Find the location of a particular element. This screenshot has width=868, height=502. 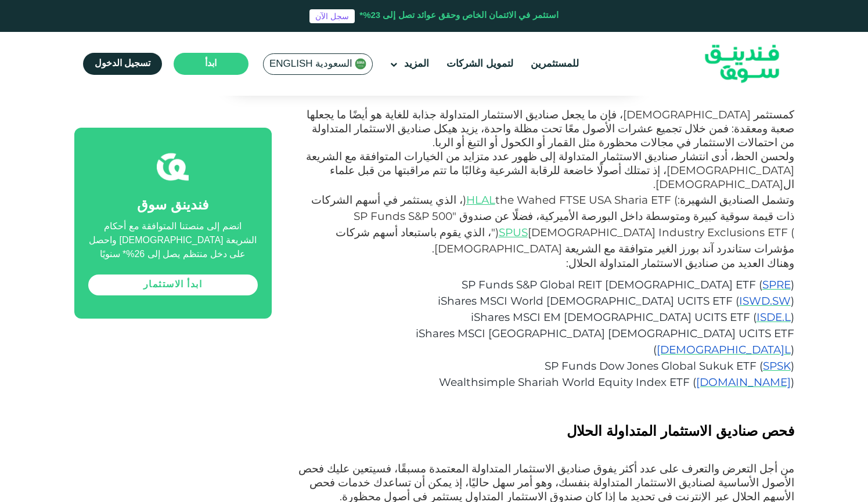

span: SPUS is located at coordinates (513, 232).